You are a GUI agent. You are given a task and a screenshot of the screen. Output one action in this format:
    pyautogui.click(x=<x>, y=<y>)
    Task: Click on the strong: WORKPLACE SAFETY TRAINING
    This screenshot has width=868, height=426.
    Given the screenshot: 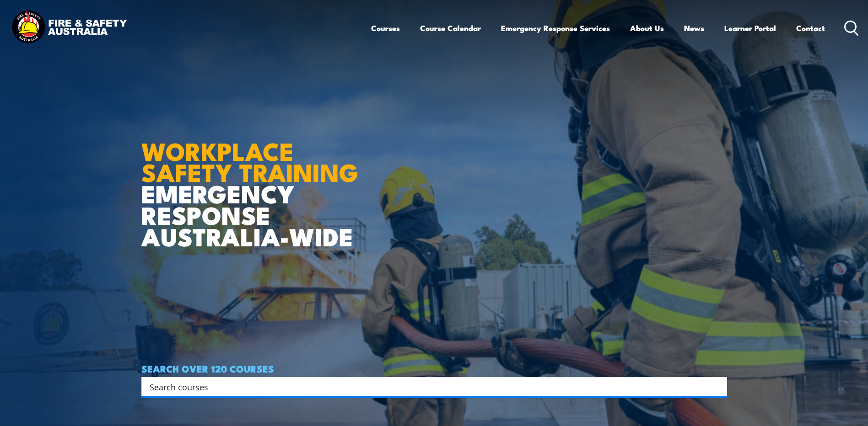 What is the action you would take?
    pyautogui.click(x=250, y=161)
    